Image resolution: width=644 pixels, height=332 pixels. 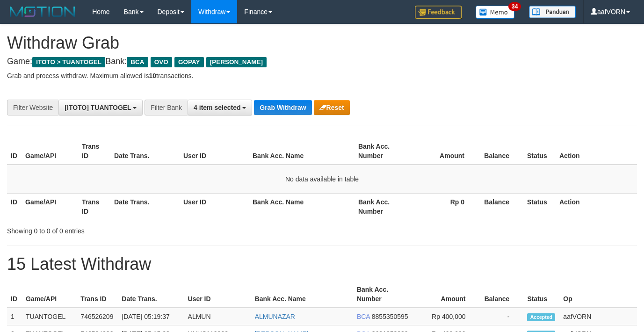 What do you see at coordinates (152, 76) in the screenshot?
I see `strong: 10` at bounding box center [152, 76].